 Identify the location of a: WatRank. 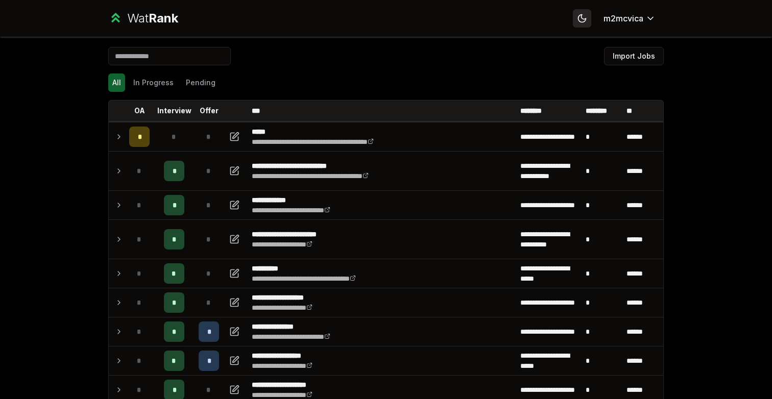
(143, 18).